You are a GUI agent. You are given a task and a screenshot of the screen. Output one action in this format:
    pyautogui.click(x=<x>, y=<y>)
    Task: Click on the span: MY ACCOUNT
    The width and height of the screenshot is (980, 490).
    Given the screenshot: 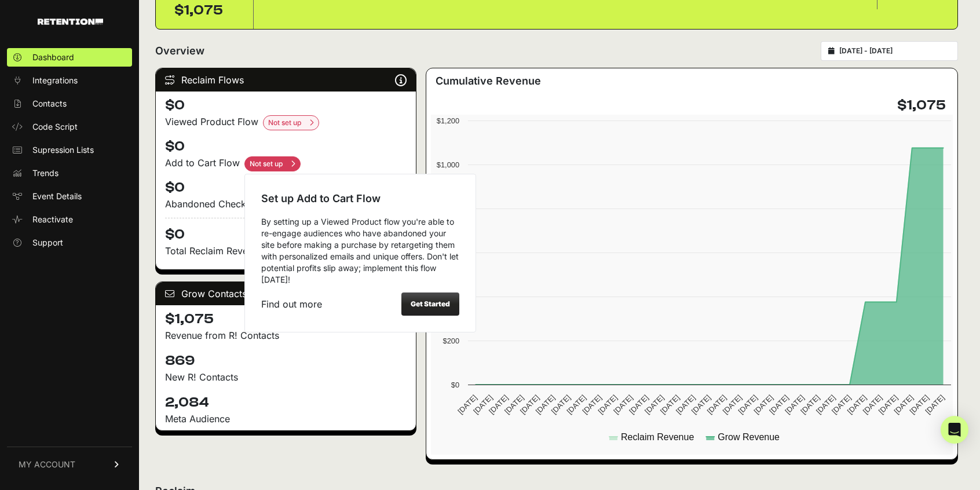 What is the action you would take?
    pyautogui.click(x=47, y=465)
    